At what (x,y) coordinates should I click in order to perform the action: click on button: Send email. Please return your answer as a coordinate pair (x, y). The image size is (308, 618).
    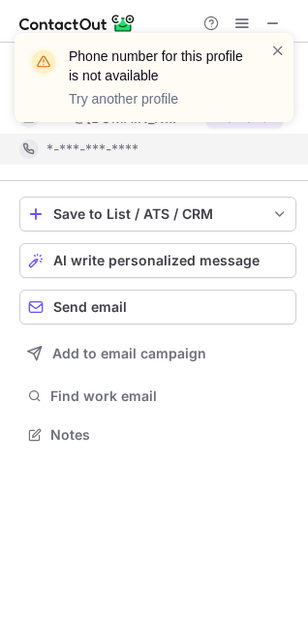
    Looking at the image, I should click on (158, 307).